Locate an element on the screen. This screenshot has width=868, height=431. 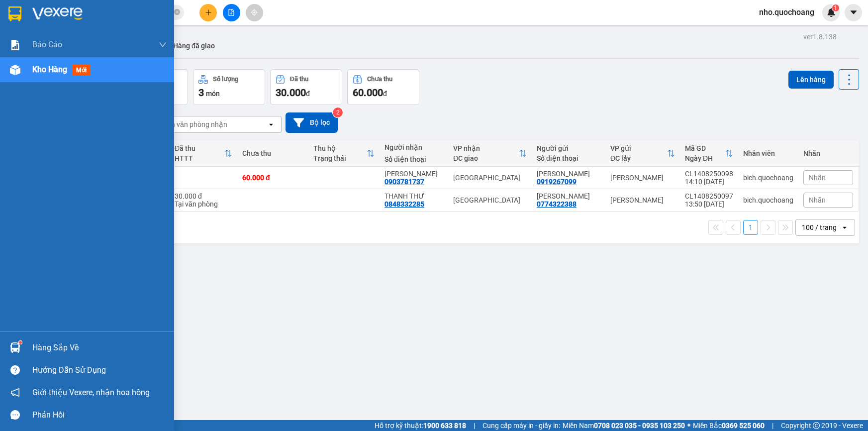
span: question-circle is located at coordinates (15, 370).